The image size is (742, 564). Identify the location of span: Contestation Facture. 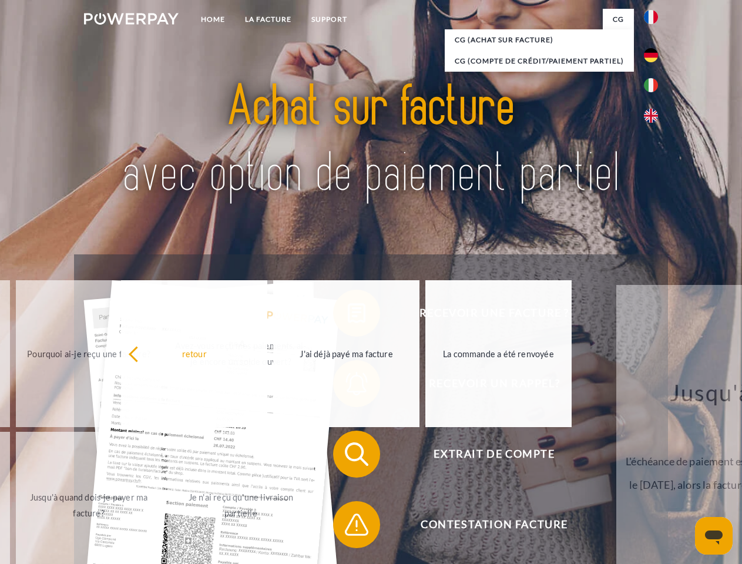
(494, 525).